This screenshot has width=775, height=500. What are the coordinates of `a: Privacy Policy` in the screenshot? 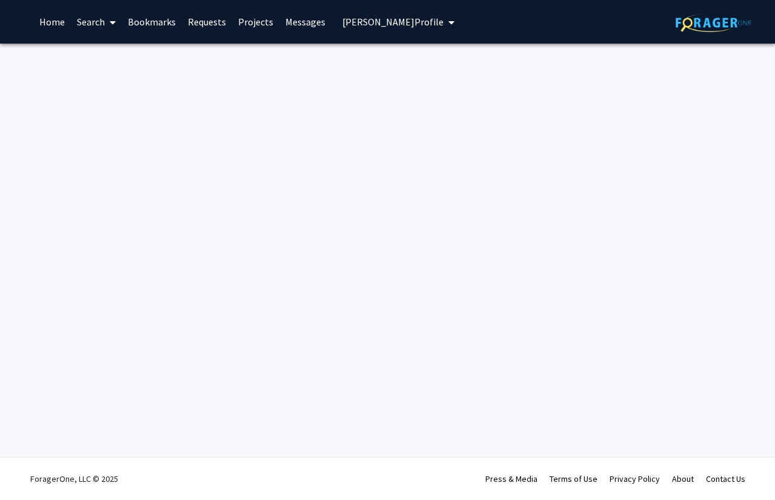 It's located at (634, 479).